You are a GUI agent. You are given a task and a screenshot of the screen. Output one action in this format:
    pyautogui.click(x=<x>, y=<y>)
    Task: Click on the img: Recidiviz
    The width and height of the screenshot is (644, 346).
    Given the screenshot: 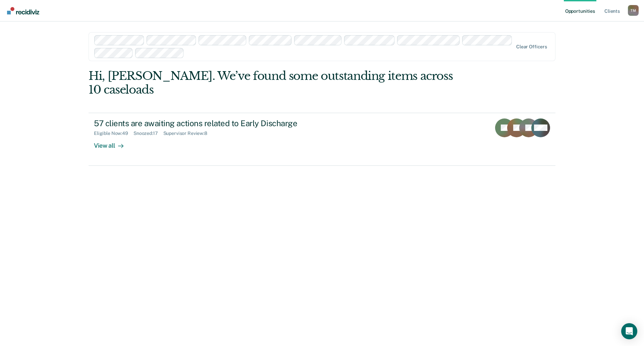 What is the action you would take?
    pyautogui.click(x=23, y=11)
    